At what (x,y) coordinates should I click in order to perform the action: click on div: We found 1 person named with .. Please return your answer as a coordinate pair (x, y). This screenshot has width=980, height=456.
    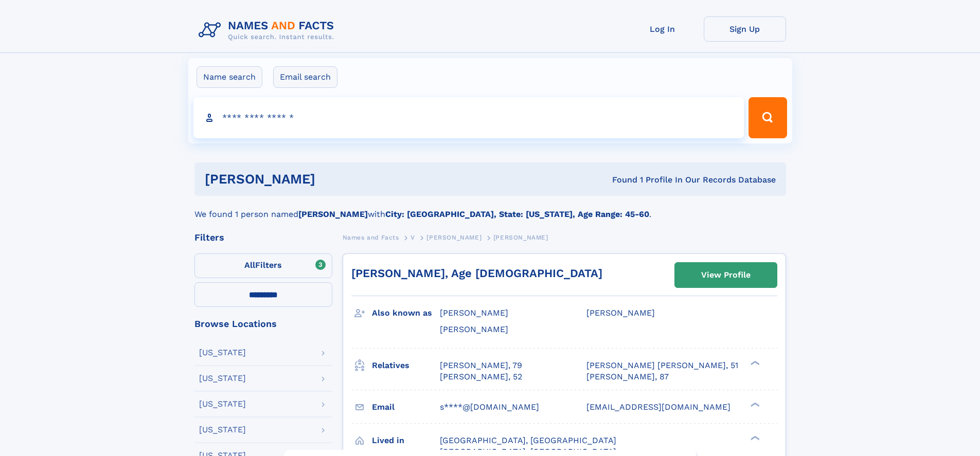
    Looking at the image, I should click on (490, 209).